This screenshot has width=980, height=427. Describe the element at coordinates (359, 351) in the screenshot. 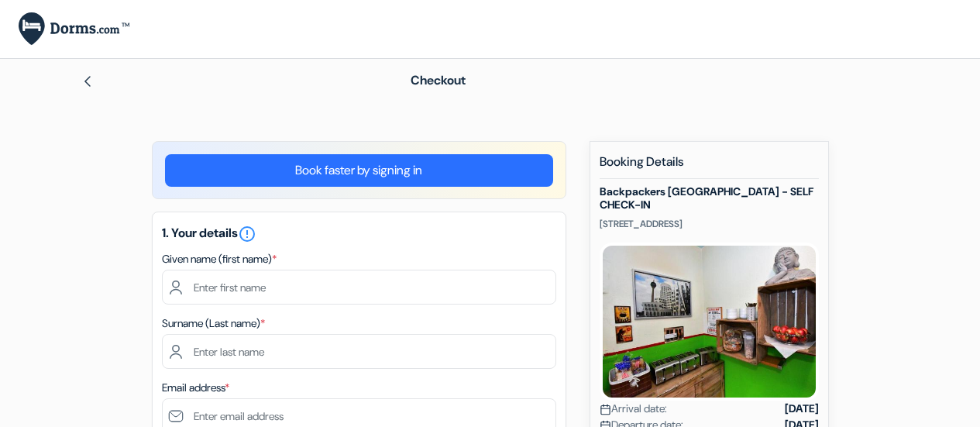

I see `input: Enter last name` at that location.